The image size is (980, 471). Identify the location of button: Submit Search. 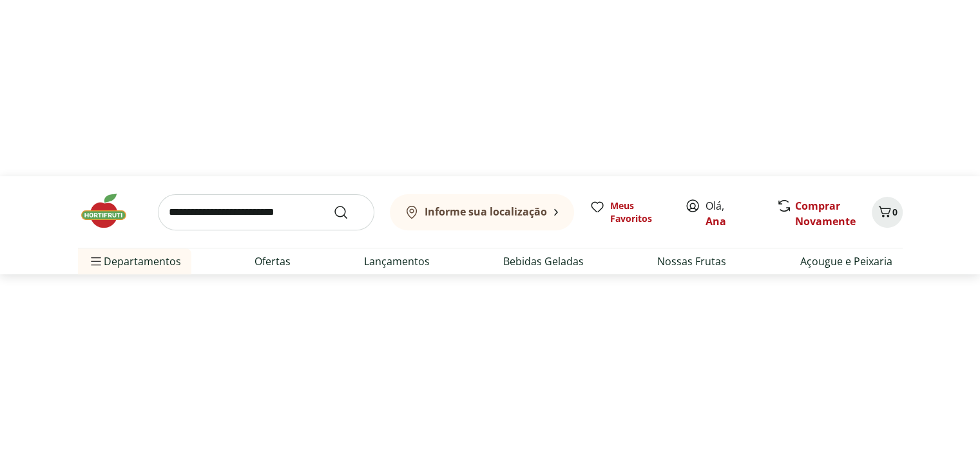
(348, 212).